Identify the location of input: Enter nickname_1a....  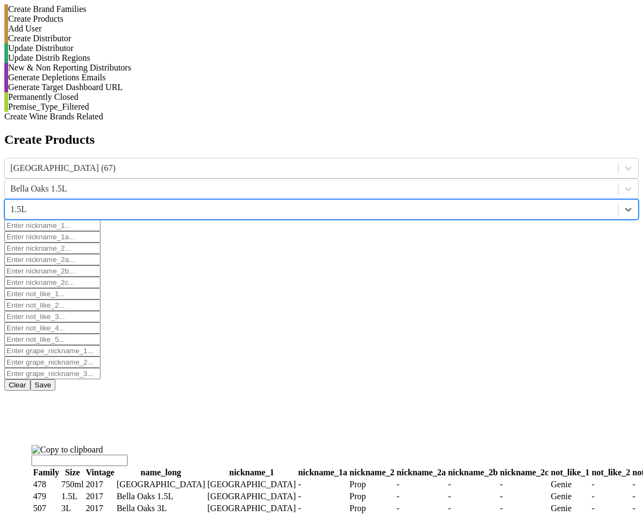
(52, 237).